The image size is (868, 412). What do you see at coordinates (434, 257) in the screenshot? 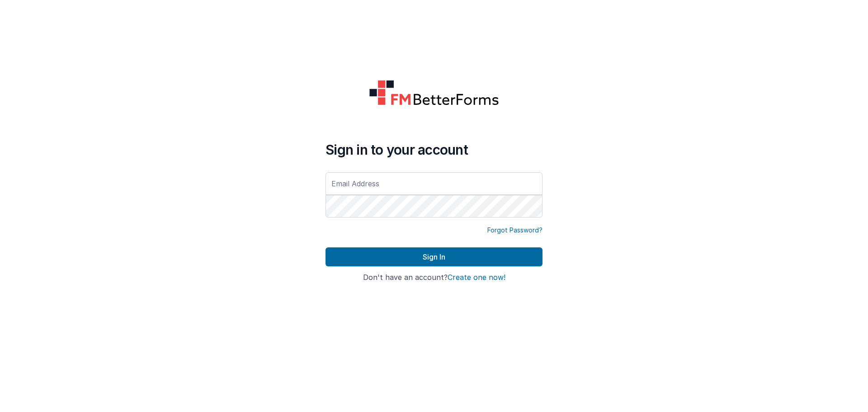
I see `button: Sign In` at bounding box center [434, 257].